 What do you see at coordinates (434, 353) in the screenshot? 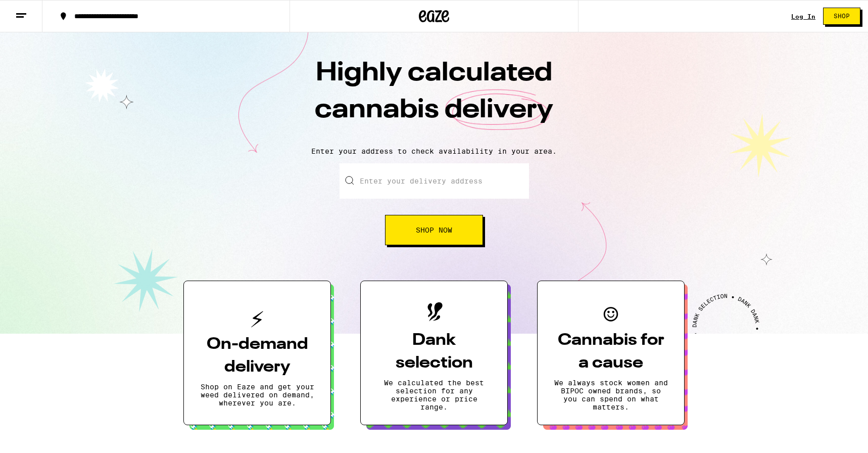
I see `button: Dank selectionWe calculated the best selection for any experience or price range.` at bounding box center [434, 353].